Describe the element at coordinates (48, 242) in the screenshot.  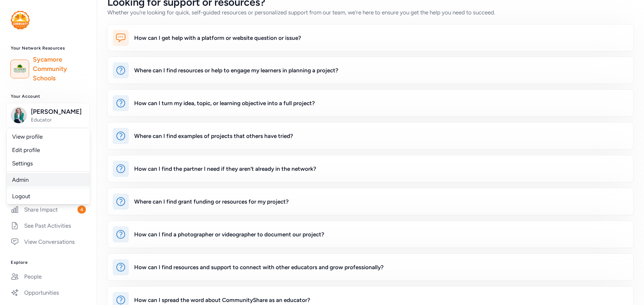
I see `a: View Conversations` at that location.